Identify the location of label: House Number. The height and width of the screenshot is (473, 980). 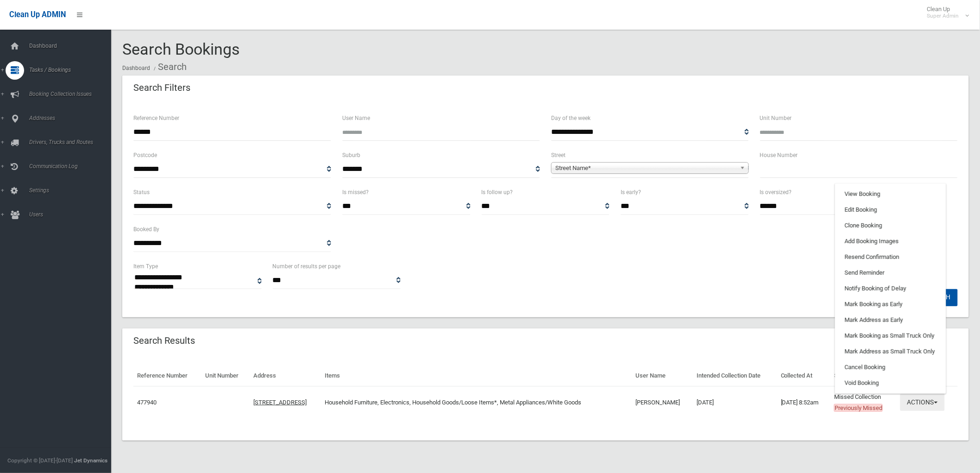
(779, 155).